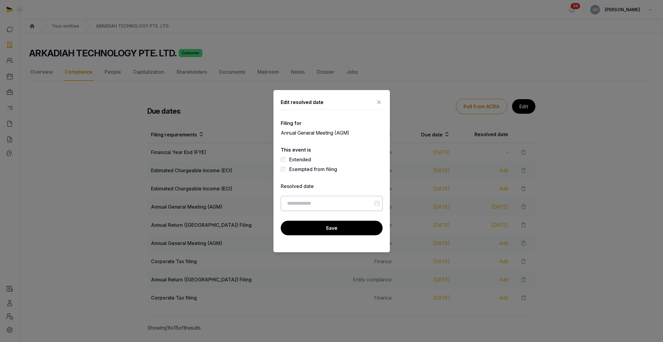 Image resolution: width=663 pixels, height=342 pixels. Describe the element at coordinates (332, 186) in the screenshot. I see `label: Resolved date` at that location.